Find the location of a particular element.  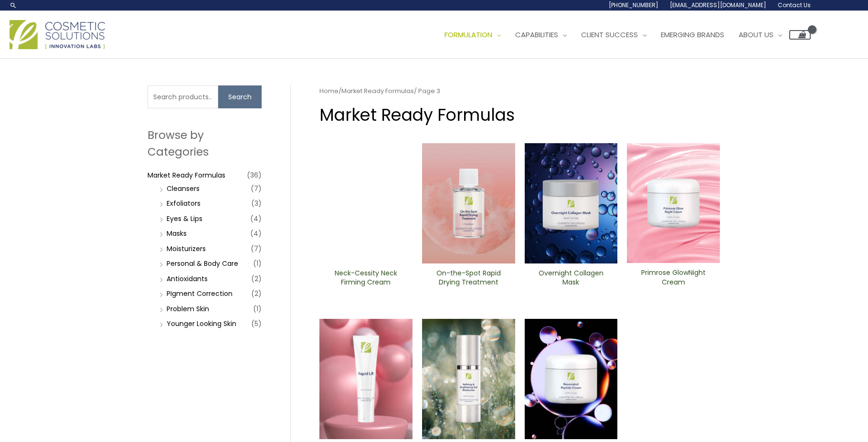

a: Moisturizers is located at coordinates (186, 249).